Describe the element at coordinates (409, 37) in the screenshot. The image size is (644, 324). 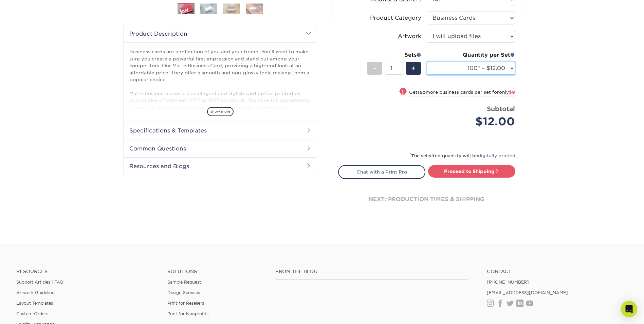
I see `div: Artwork` at that location.